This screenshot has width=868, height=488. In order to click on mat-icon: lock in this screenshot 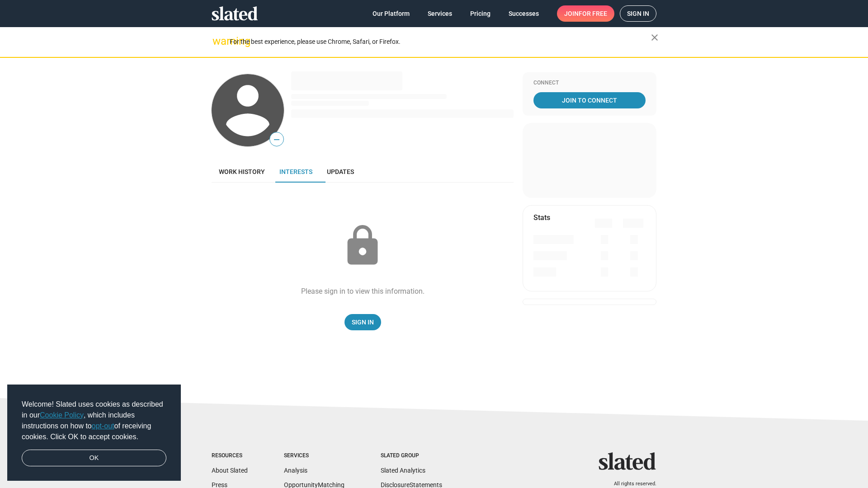, I will do `click(362, 246)`.